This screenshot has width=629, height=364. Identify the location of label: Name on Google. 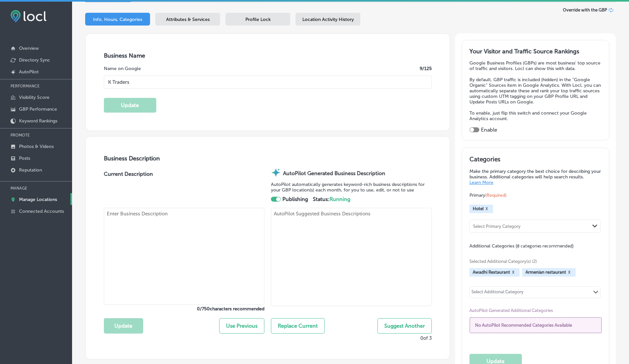
(122, 68).